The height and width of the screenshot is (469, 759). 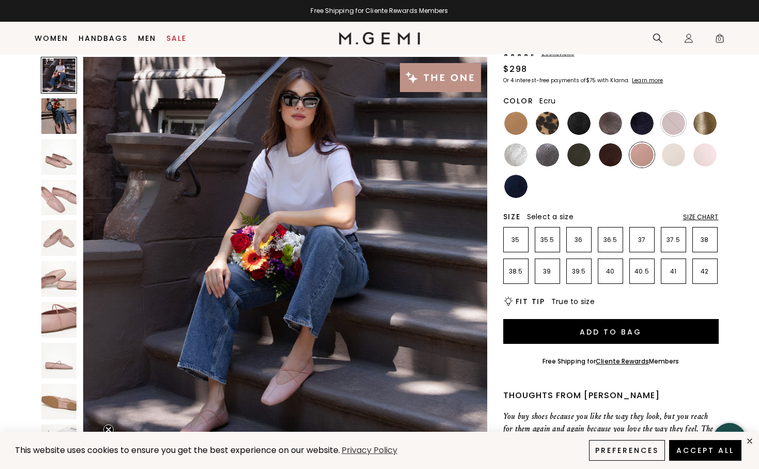 What do you see at coordinates (673, 123) in the screenshot?
I see `img: Burgundy` at bounding box center [673, 123].